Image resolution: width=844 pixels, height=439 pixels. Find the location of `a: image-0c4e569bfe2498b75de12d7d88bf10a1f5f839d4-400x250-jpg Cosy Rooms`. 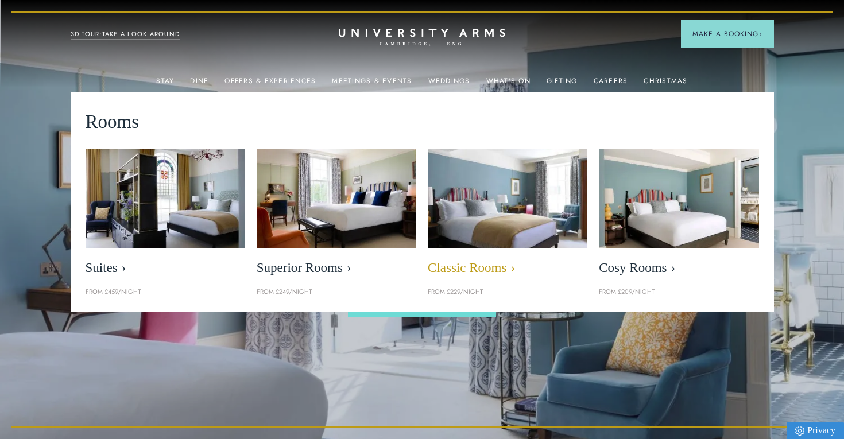

a: image-0c4e569bfe2498b75de12d7d88bf10a1f5f839d4-400x250-jpg Cosy Rooms is located at coordinates (679, 215).